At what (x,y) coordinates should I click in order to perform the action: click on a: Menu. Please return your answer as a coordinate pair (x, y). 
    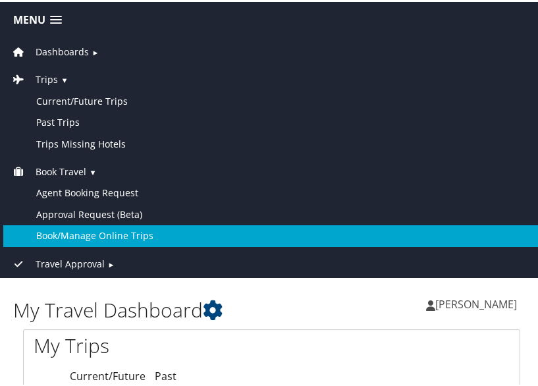
    Looking at the image, I should click on (38, 18).